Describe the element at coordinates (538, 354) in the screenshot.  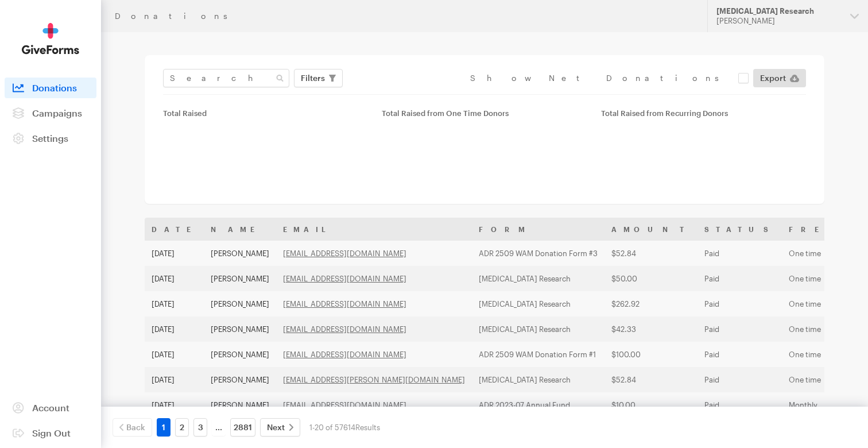
I see `td: ADR 2509 WAM Donation Form #1` at that location.